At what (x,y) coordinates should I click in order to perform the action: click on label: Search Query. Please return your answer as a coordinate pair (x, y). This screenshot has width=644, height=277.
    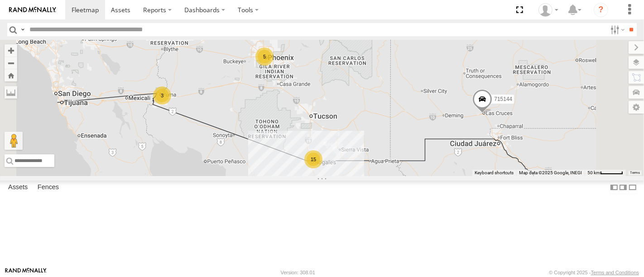
    Looking at the image, I should click on (22, 30).